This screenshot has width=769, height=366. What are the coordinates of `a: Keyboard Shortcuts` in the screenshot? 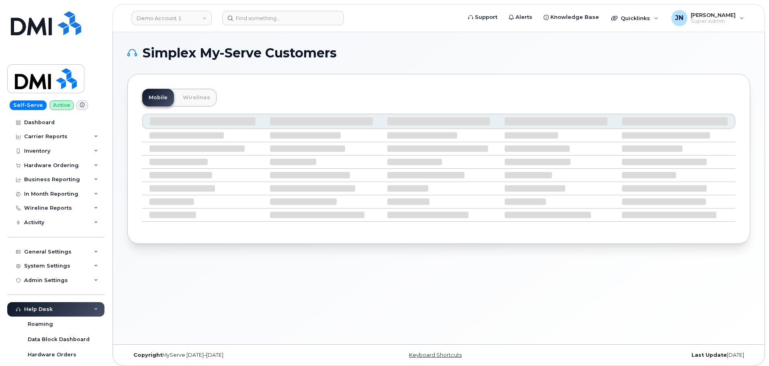 It's located at (435, 355).